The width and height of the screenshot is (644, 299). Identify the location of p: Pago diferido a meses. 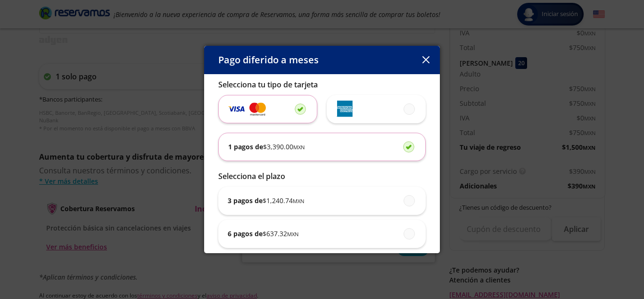
(268, 60).